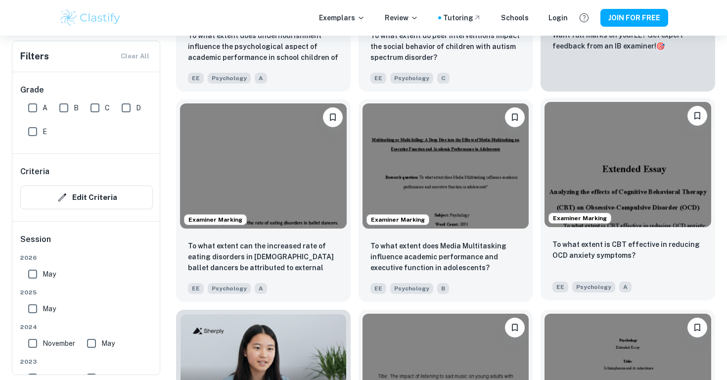  I want to click on a: Login, so click(558, 18).